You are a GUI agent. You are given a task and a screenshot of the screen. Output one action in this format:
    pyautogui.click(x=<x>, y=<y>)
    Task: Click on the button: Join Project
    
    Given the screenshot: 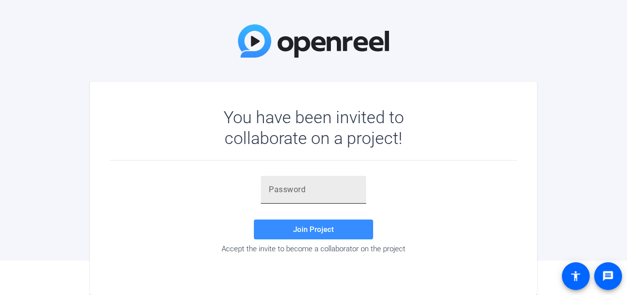 What is the action you would take?
    pyautogui.click(x=314, y=230)
    